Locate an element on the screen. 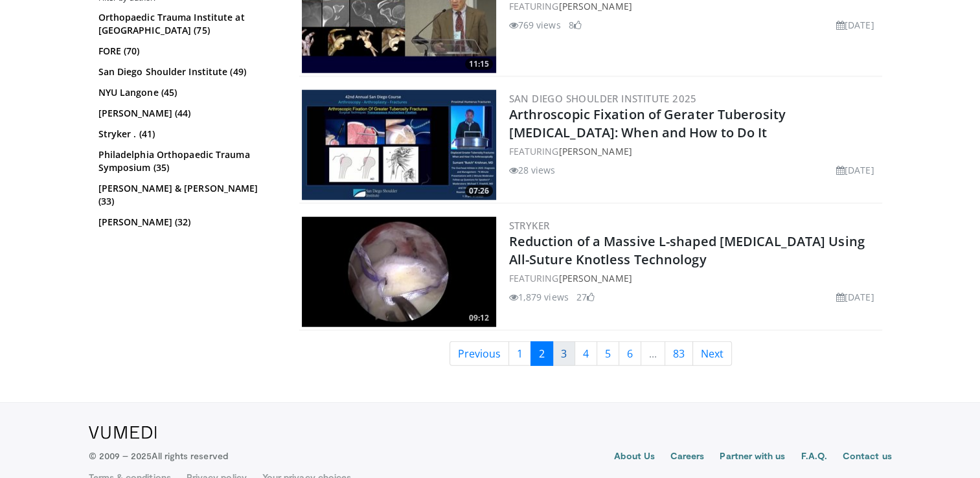 The image size is (980, 478). a: NYU Langone (45) is located at coordinates (187, 93).